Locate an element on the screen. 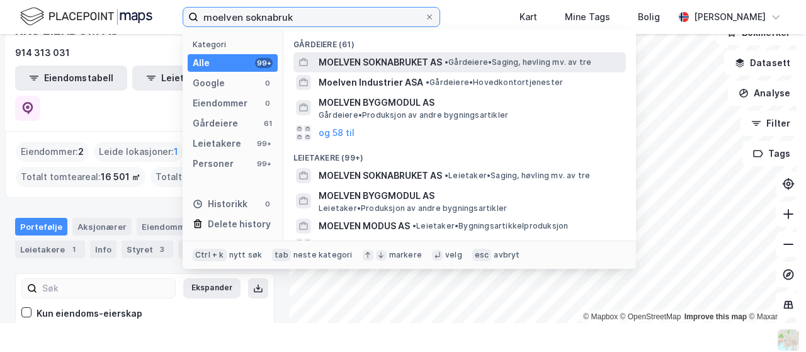 This screenshot has width=806, height=352. div: Info is located at coordinates (103, 249).